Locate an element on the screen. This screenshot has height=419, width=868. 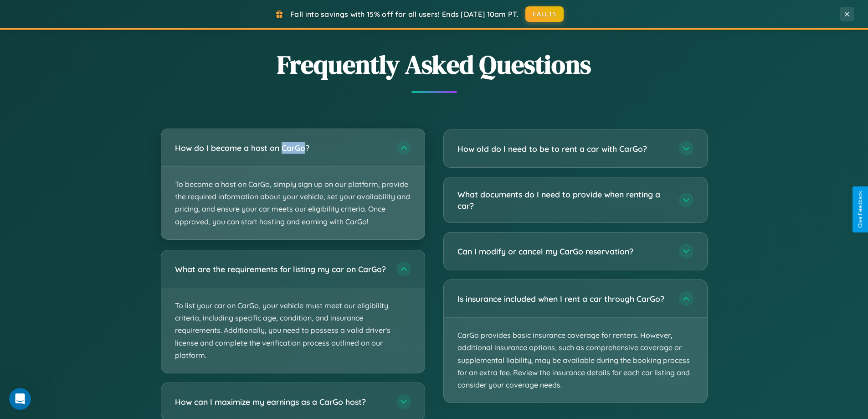
p: To become a host on CarGo, simply sign up on our platform, provide the required information about... is located at coordinates (293, 203).